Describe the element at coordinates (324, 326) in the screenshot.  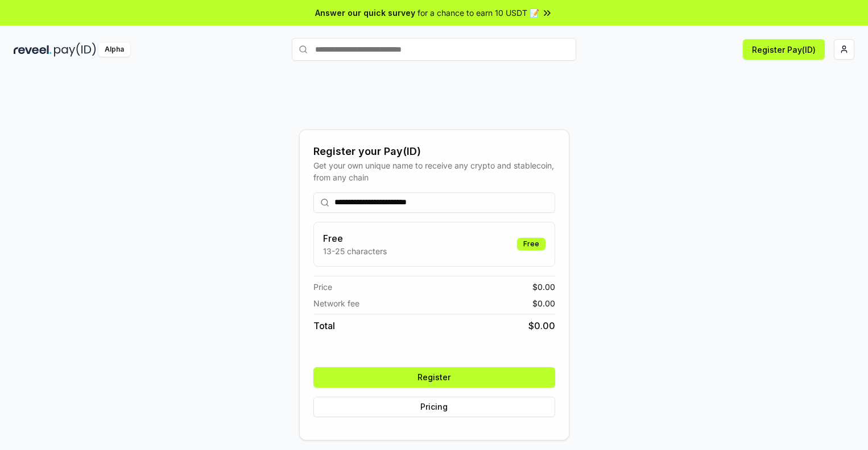
I see `span: Total` at that location.